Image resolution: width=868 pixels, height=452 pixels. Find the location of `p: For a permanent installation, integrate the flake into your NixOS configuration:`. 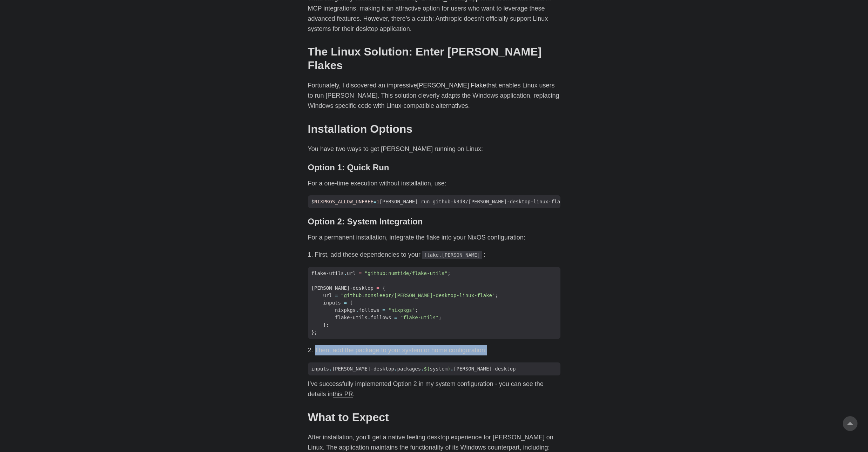

p: For a permanent installation, integrate the flake into your NixOS configuration: is located at coordinates (434, 237).